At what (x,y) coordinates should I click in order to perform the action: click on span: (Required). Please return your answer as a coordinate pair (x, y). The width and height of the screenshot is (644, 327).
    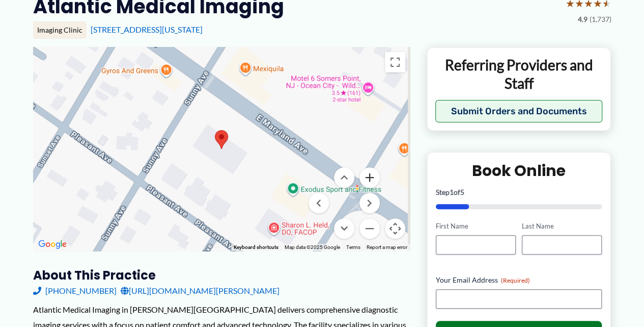
    Looking at the image, I should click on (516, 280).